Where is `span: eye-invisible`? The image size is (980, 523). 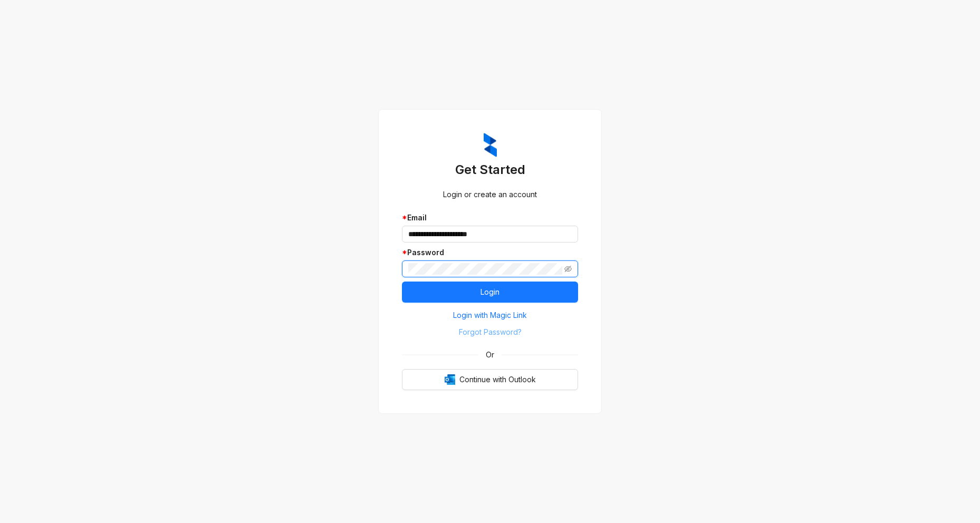 span: eye-invisible is located at coordinates (568, 269).